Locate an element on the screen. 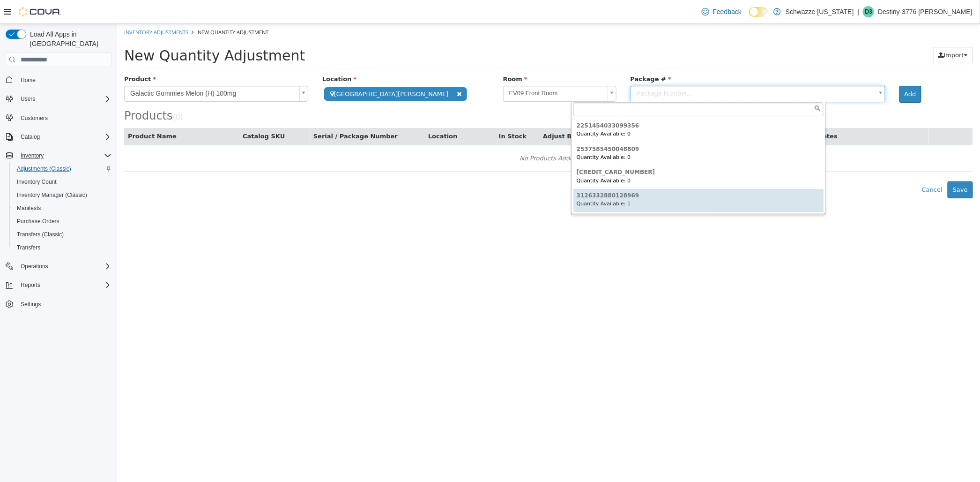  a: Inventory Count is located at coordinates (37, 182).